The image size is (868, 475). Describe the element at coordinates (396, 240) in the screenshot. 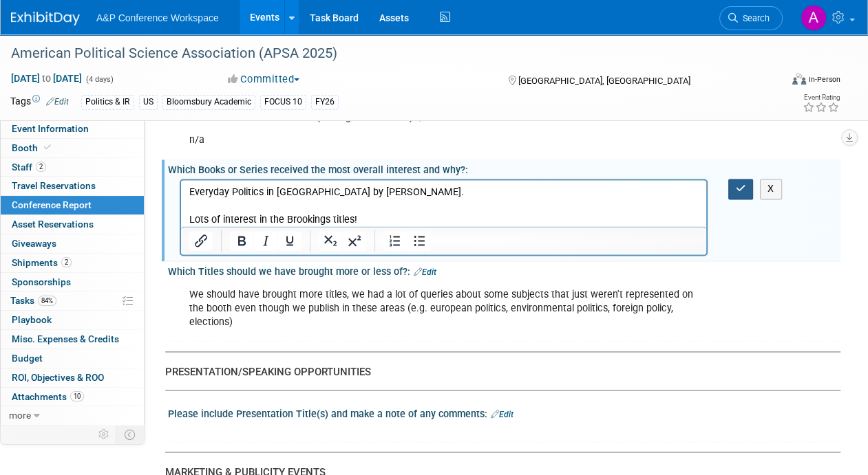

I see `button: Numbered list` at that location.